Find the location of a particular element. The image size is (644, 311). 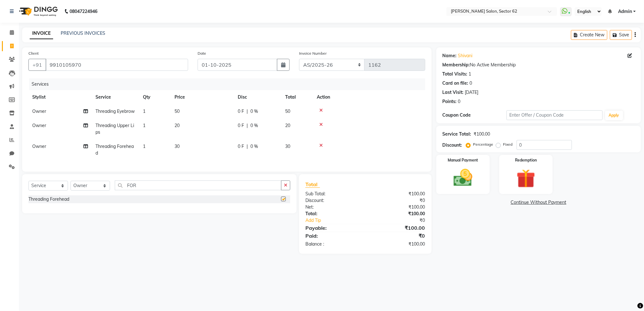

th: Disc is located at coordinates (258, 97).